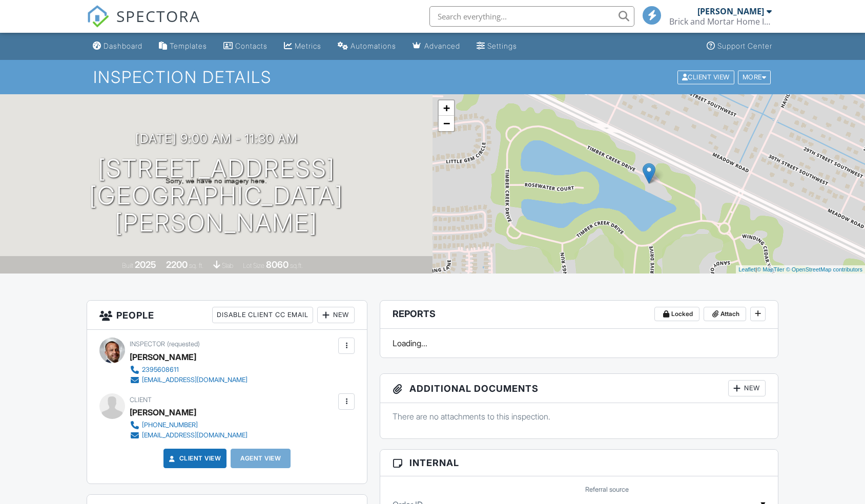 Image resolution: width=865 pixels, height=504 pixels. Describe the element at coordinates (177, 264) in the screenshot. I see `div: 2200` at that location.